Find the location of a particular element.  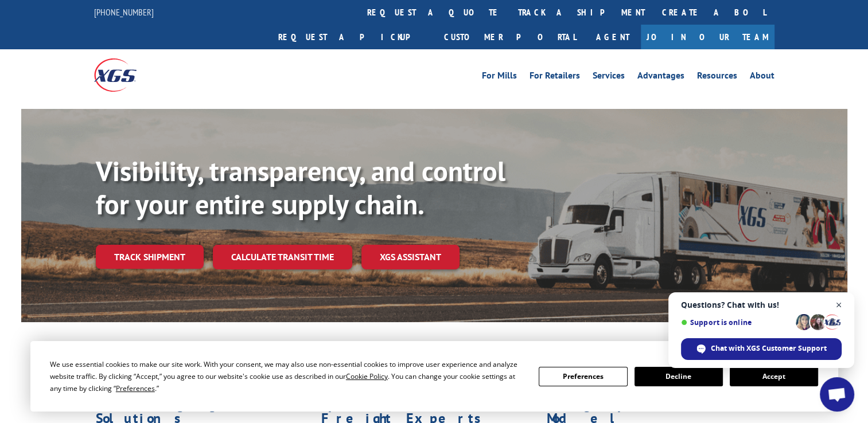

a: Request a pickup is located at coordinates (353, 37).